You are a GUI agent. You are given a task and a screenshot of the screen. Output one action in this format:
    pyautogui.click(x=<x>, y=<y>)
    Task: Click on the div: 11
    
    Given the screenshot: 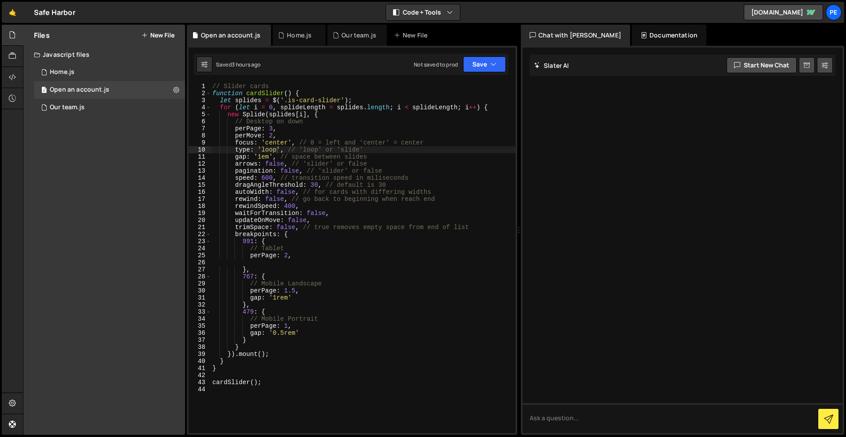 What is the action you would take?
    pyautogui.click(x=200, y=157)
    